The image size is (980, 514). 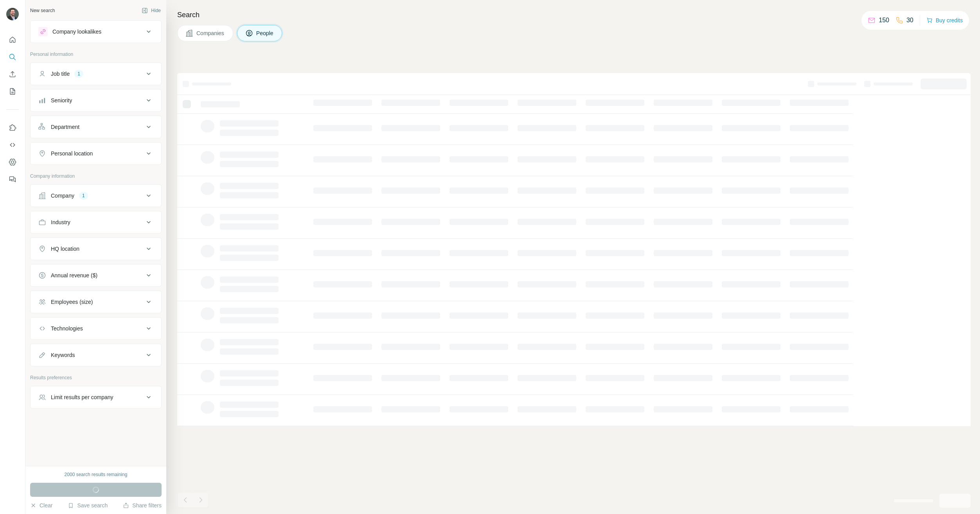 What do you see at coordinates (210, 33) in the screenshot?
I see `span: Companies` at bounding box center [210, 33].